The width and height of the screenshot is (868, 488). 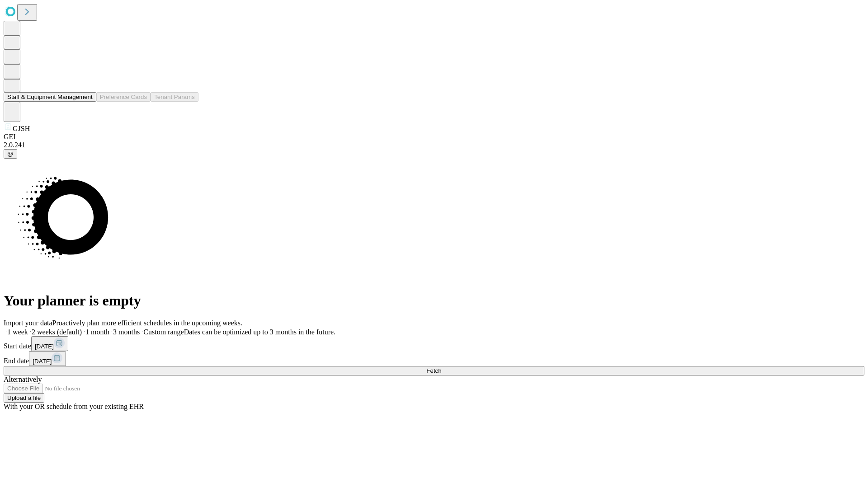 I want to click on span: 2 weeks (default), so click(x=57, y=332).